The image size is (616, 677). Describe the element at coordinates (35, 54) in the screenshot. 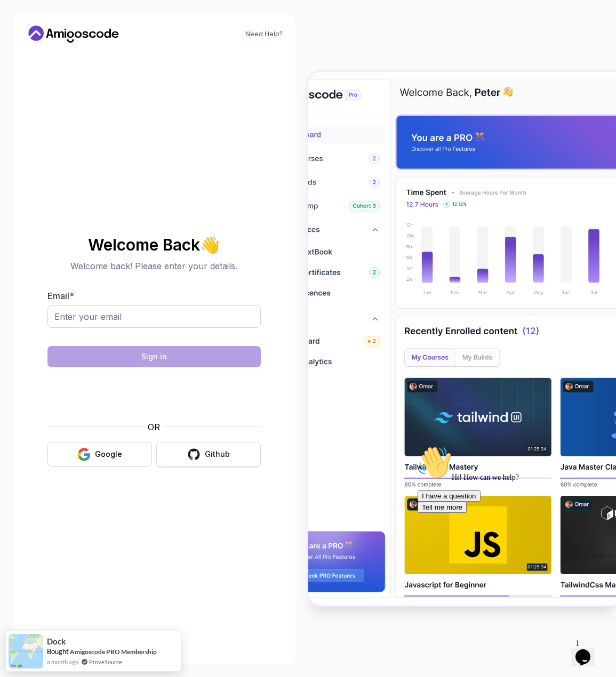

I see `button: I have a question` at that location.